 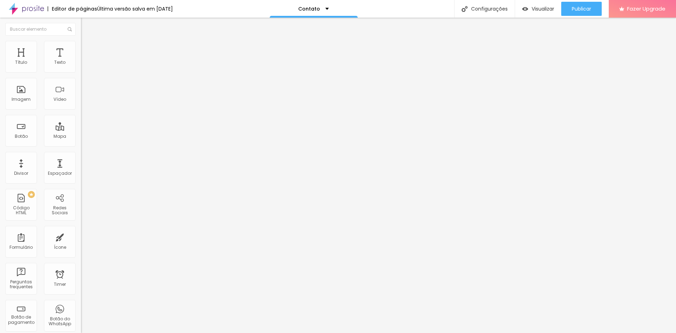 I want to click on div: Botão de pagamento, so click(x=21, y=319).